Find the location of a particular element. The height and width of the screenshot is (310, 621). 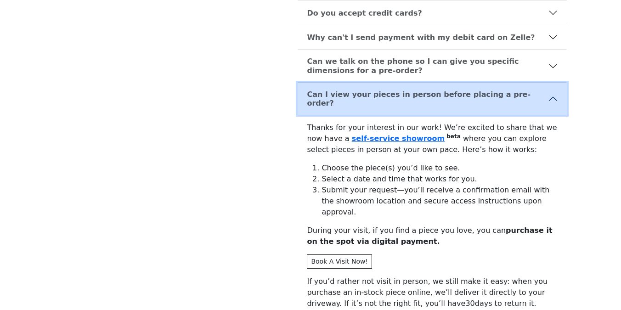

b: Why can't I send payment with my debit card on Zelle? is located at coordinates (421, 37).